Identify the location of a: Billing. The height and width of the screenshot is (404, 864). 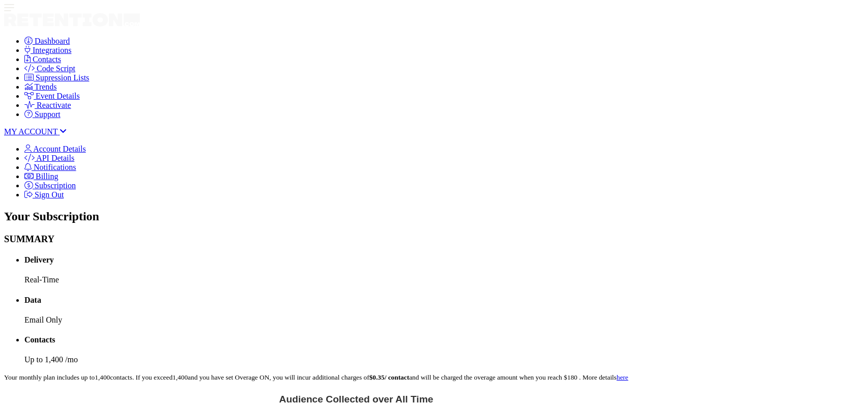
(41, 176).